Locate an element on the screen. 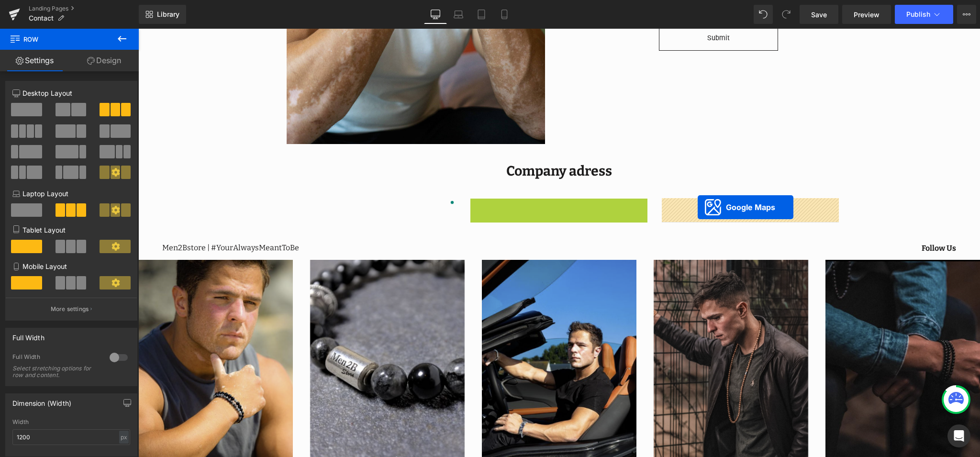 The height and width of the screenshot is (457, 980). div: To enrich screen reader interactions, please activate Accessibility in Grammarly extension settings is located at coordinates (230, 175).